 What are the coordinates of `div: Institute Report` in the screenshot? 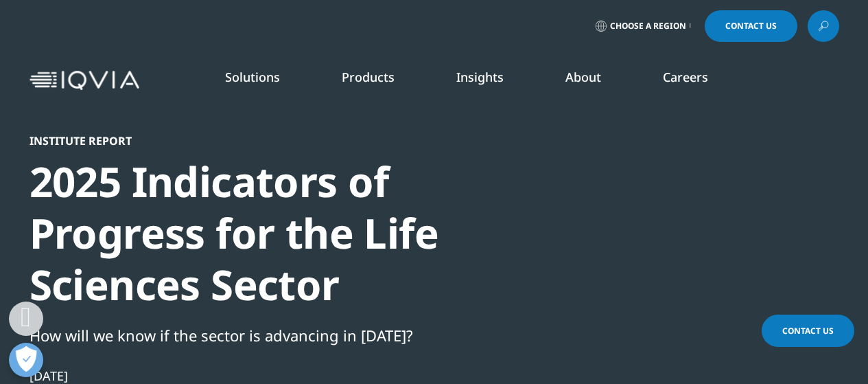 It's located at (265, 141).